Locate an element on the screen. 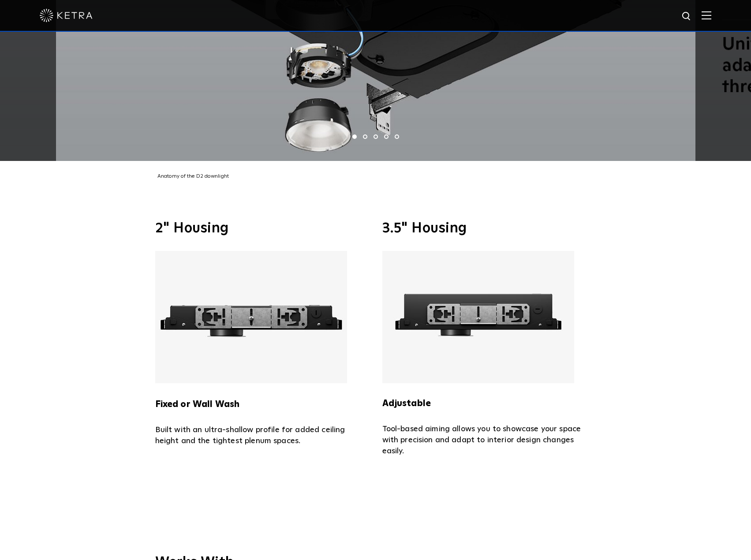  p: Built with an ultra-shallow profile for added ceiling height and the tightest plenum spaces. is located at coordinates (262, 436).